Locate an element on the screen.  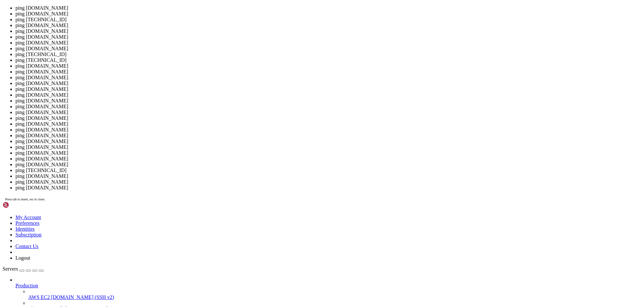
a: Production is located at coordinates (316, 286).